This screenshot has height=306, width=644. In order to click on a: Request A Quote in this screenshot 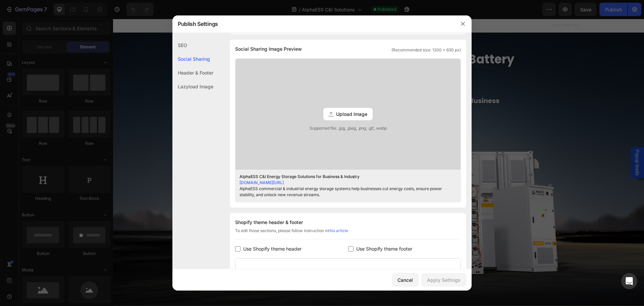, I will do `click(265, 111)`.